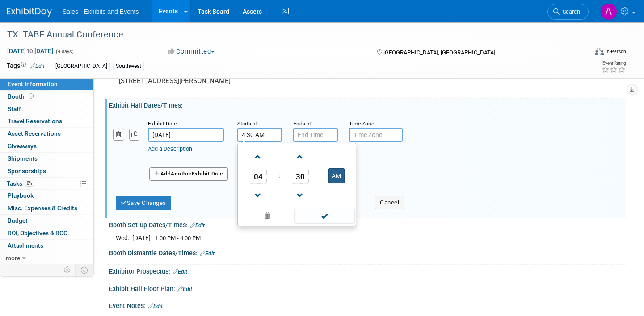 The width and height of the screenshot is (644, 316). Describe the element at coordinates (47, 84) in the screenshot. I see `a: Event Information` at that location.